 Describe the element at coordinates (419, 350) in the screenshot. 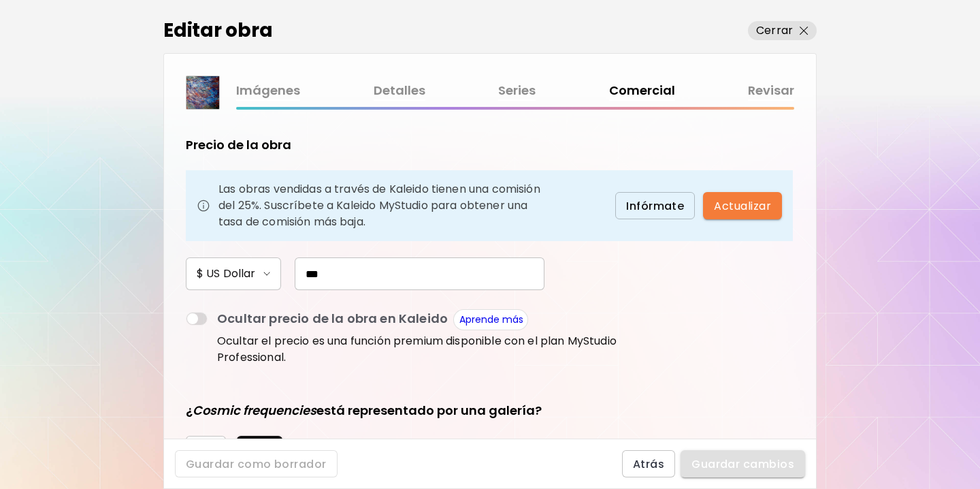

I see `p: Ocultar el precio es una función premium disponible con el plan MyStudio Professional.` at that location.